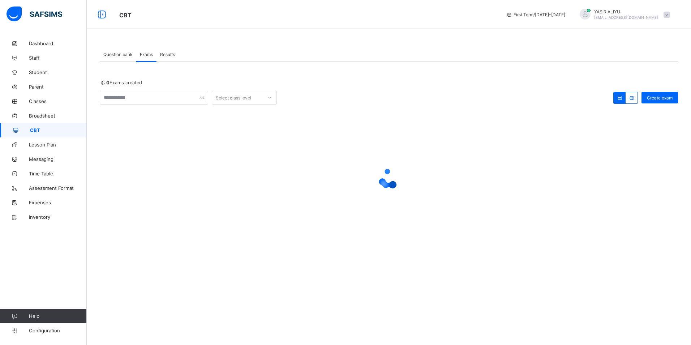 The height and width of the screenshot is (345, 691). What do you see at coordinates (108, 82) in the screenshot?
I see `b: 0` at bounding box center [108, 82].